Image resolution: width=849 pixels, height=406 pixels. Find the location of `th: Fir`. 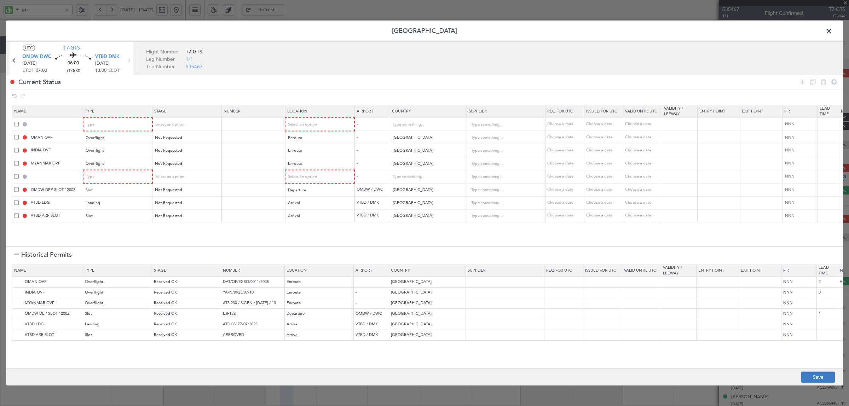

th: Fir is located at coordinates (799, 271).